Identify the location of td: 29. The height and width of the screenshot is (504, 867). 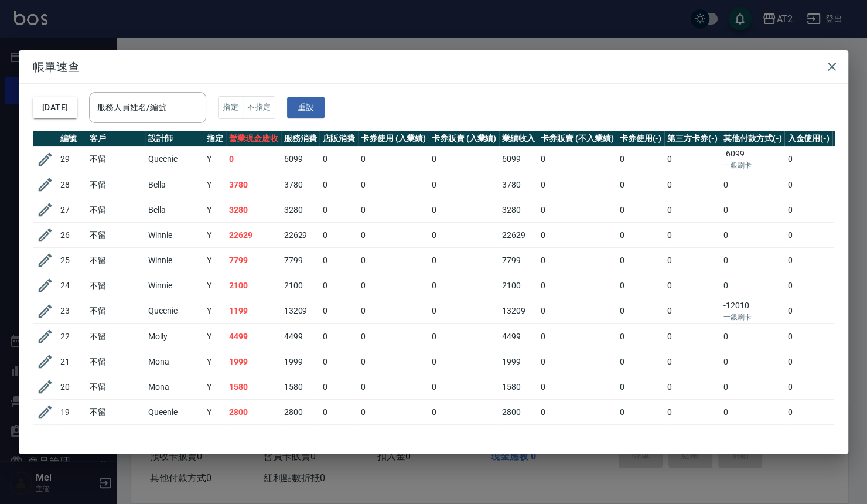
(72, 159).